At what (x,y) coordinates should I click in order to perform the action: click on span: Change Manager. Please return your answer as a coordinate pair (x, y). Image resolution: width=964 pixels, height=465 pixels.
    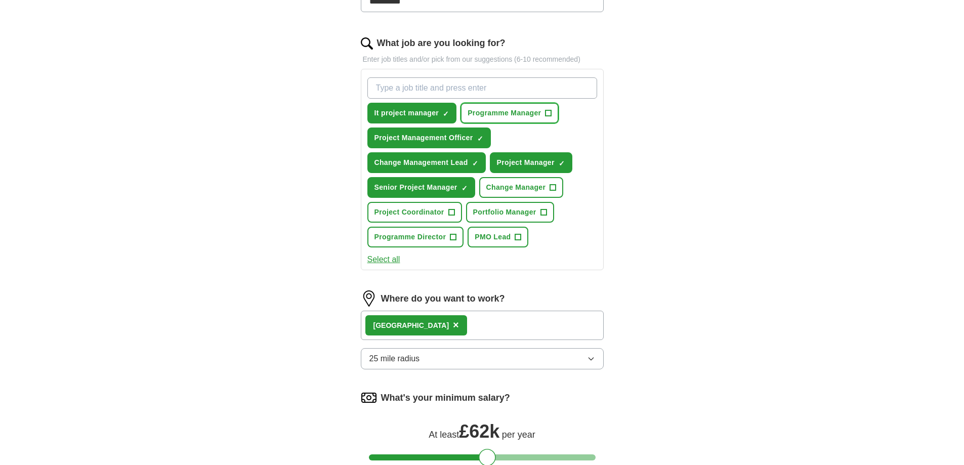
    Looking at the image, I should click on (516, 187).